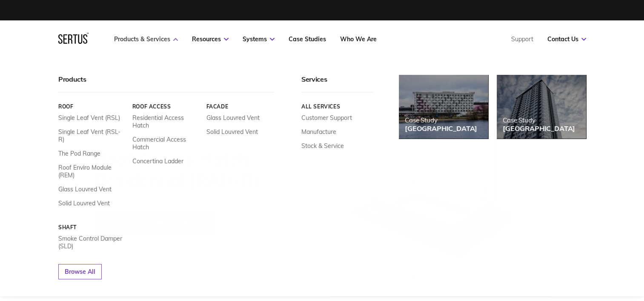 This screenshot has height=301, width=644. Describe the element at coordinates (566, 39) in the screenshot. I see `a: Contact Us` at that location.